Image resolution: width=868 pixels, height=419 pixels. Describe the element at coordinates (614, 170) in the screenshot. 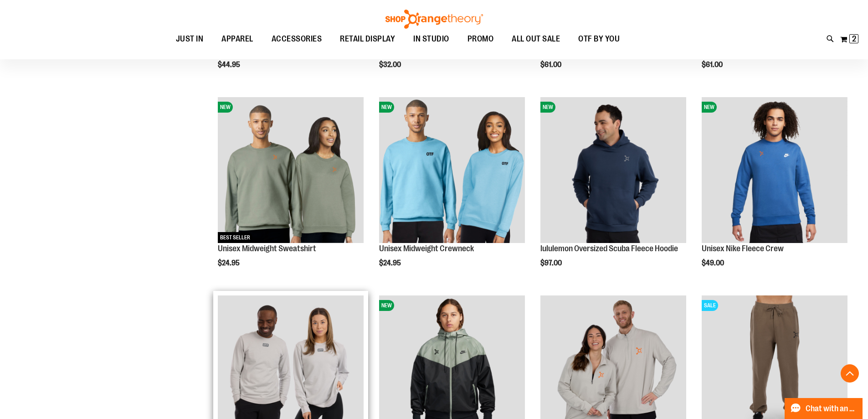

I see `img: lululemon Oversized Scuba Fleece Hoodie` at that location.